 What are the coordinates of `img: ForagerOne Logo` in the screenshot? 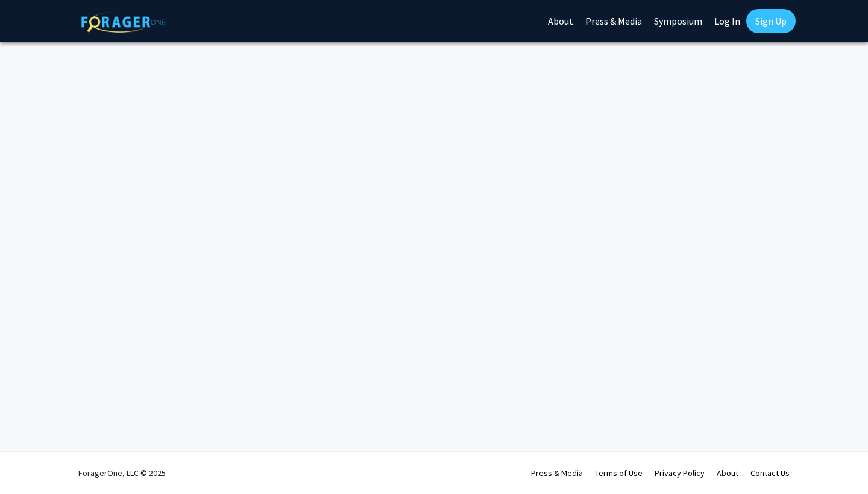 It's located at (124, 21).